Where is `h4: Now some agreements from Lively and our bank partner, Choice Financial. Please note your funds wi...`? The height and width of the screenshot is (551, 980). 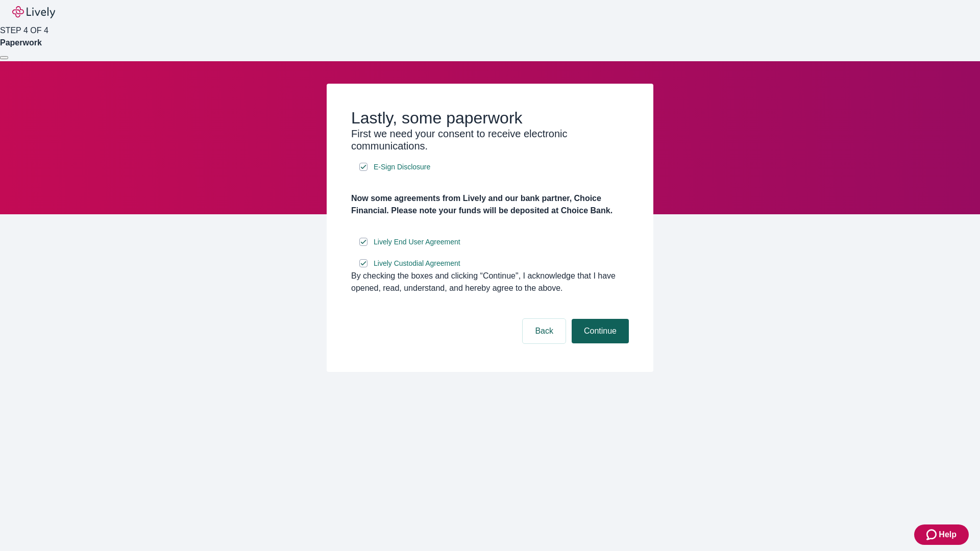 h4: Now some agreements from Lively and our bank partner, Choice Financial. Please note your funds wi... is located at coordinates (490, 204).